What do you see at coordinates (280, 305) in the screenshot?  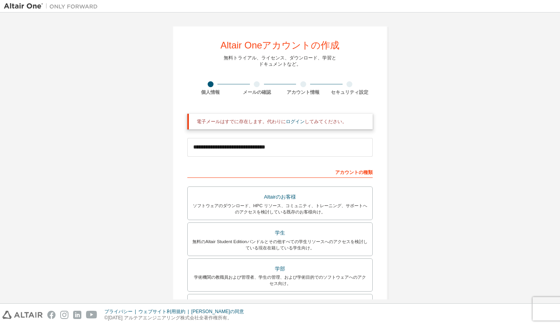 I see `div: 皆` at bounding box center [280, 305].